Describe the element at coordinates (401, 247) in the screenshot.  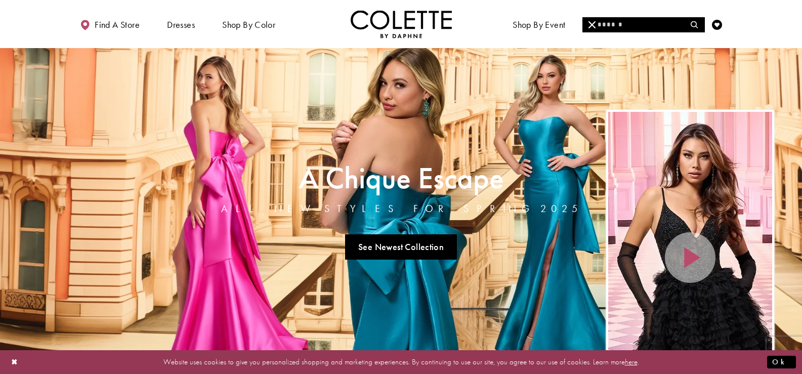
I see `ul: Slider Links` at that location.